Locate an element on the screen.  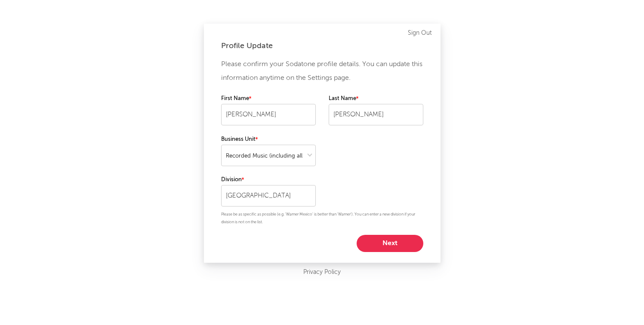
label: Last Name is located at coordinates (376, 99).